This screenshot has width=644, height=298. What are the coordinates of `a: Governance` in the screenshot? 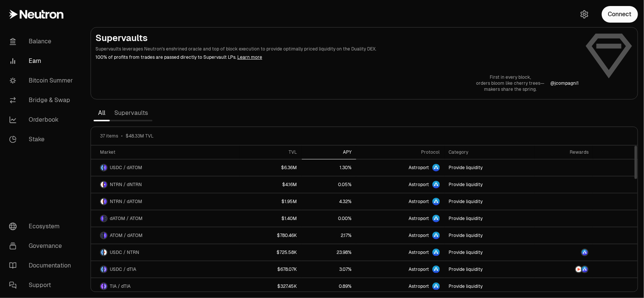 It's located at (42, 246).